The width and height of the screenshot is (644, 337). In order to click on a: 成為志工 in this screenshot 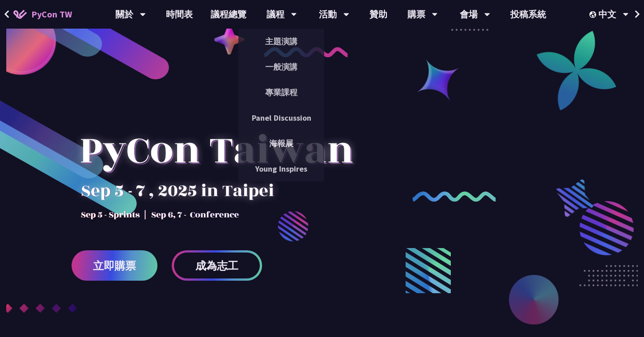, I will do `click(217, 266)`.